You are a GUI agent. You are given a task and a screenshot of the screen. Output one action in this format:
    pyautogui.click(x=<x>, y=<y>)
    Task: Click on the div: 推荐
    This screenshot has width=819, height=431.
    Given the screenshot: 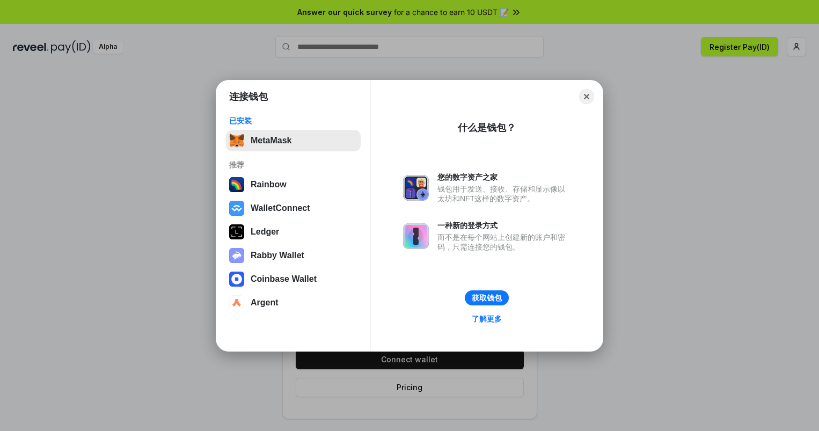 What is the action you would take?
    pyautogui.click(x=293, y=165)
    